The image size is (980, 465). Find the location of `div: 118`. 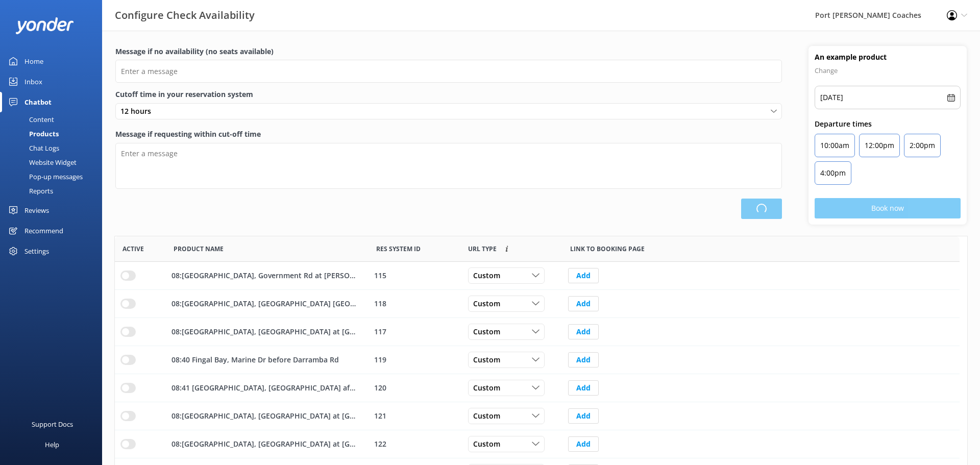

div: 118 is located at coordinates (415, 304).